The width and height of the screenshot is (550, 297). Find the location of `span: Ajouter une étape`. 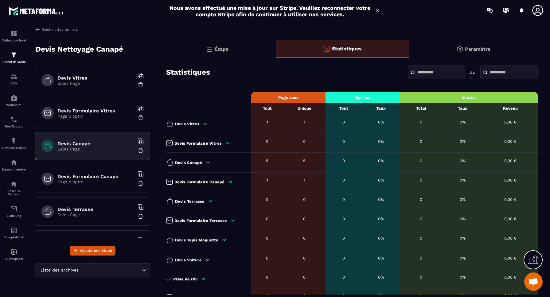

span: Ajouter une étape is located at coordinates (96, 250).